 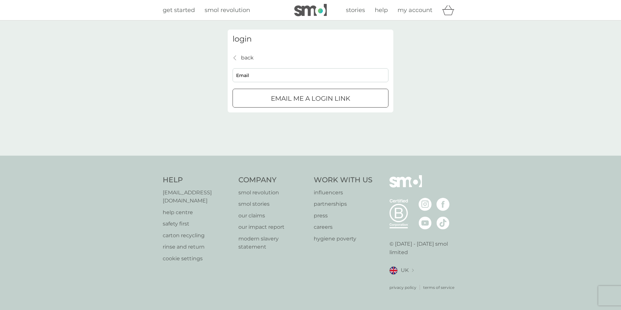 I want to click on div: basket, so click(x=450, y=10).